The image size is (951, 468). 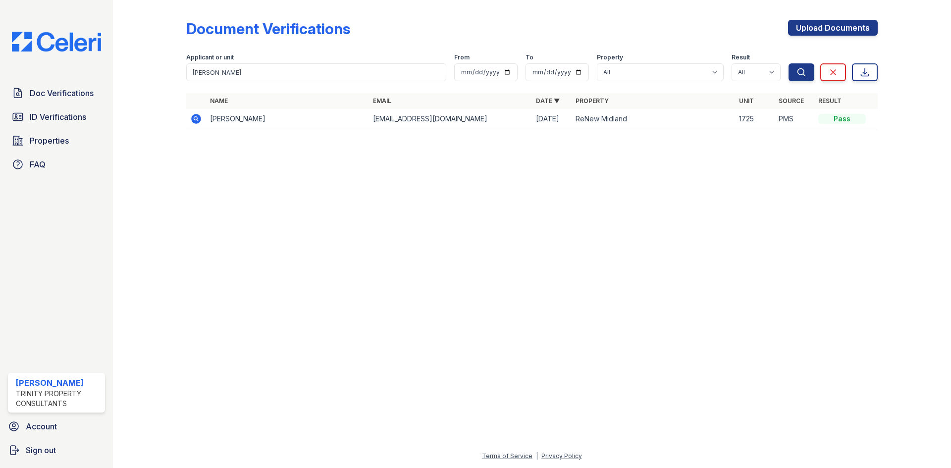 What do you see at coordinates (507, 456) in the screenshot?
I see `a: Terms of Service` at bounding box center [507, 456].